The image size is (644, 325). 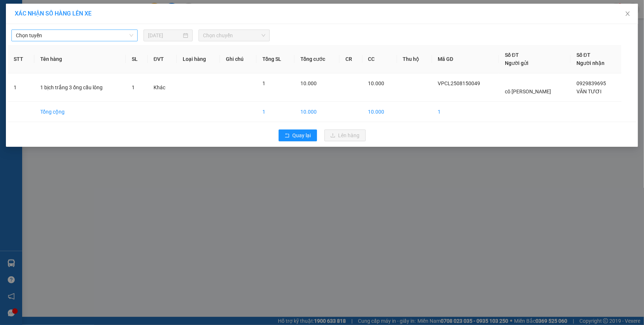 What do you see at coordinates (317, 59) in the screenshot?
I see `th: Tổng cước` at bounding box center [317, 59].